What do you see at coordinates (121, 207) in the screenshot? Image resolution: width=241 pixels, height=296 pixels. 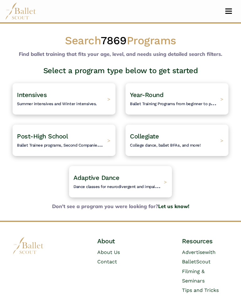 I see `b: Don't see a program you were looking for?` at bounding box center [121, 207].